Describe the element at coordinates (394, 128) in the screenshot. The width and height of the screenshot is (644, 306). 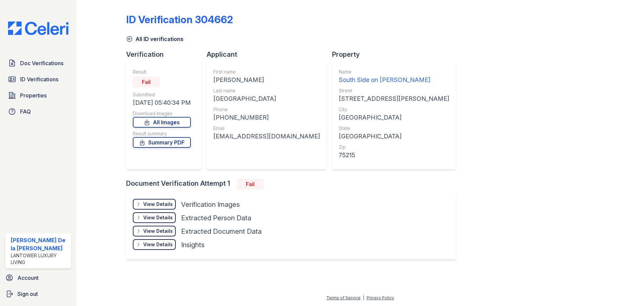
I see `div: State` at that location.